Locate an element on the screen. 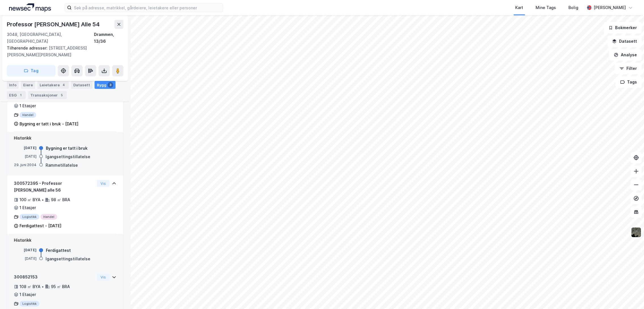 This screenshot has width=644, height=309. div: Kart is located at coordinates (519, 8).